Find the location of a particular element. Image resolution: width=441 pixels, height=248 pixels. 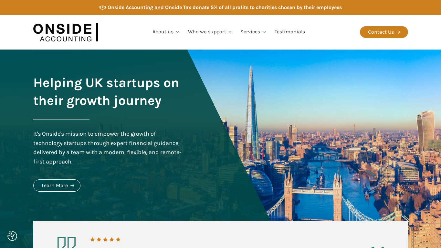

div: Learn More is located at coordinates (55, 185).